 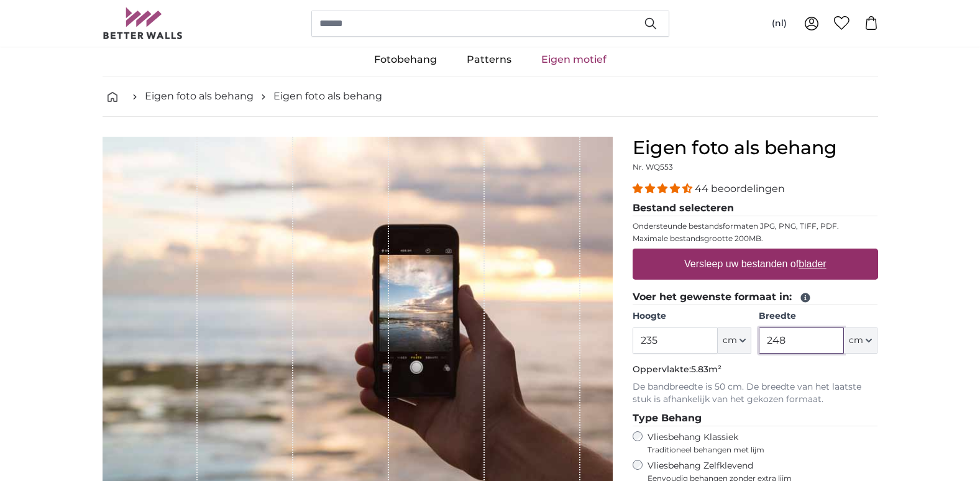 I want to click on span: 44 beoordelingen, so click(x=739, y=188).